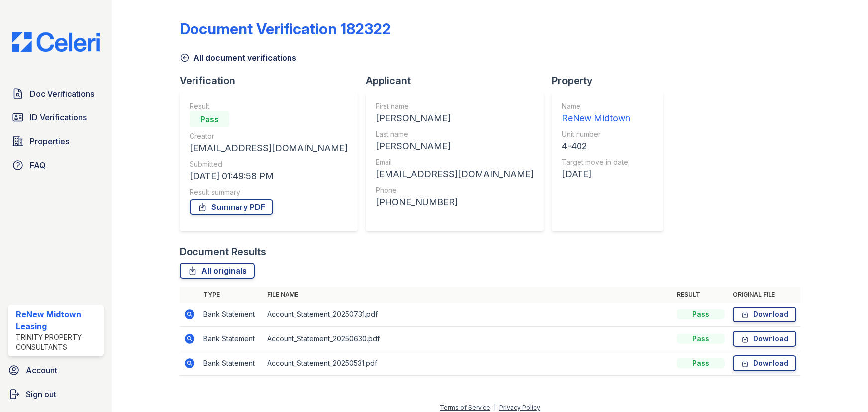 This screenshot has height=412, width=868. What do you see at coordinates (595, 162) in the screenshot?
I see `div: Target move in date` at bounding box center [595, 162].